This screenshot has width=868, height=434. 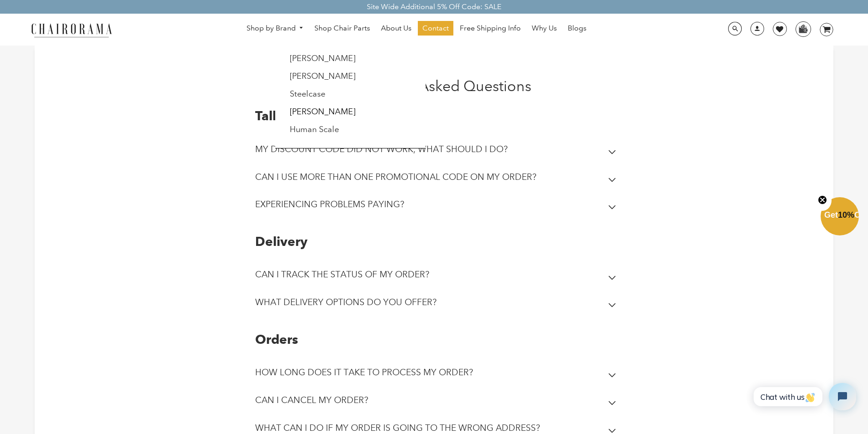 What do you see at coordinates (544, 28) in the screenshot?
I see `span: Why Us` at bounding box center [544, 28].